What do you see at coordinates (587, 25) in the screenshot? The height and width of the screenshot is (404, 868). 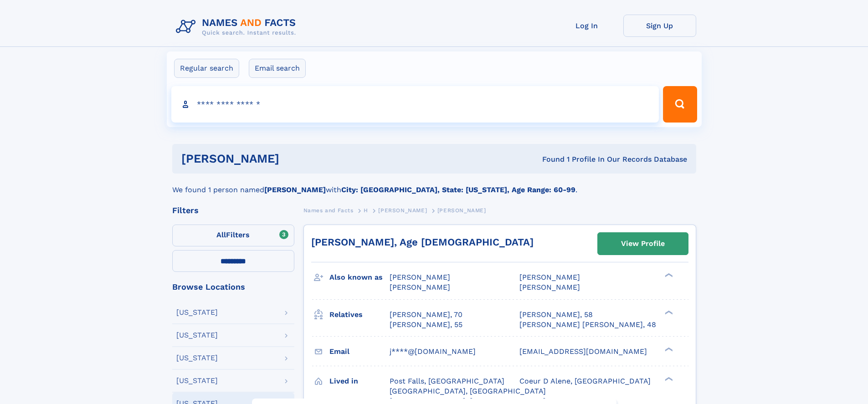 I see `a: Log In` at bounding box center [587, 25].